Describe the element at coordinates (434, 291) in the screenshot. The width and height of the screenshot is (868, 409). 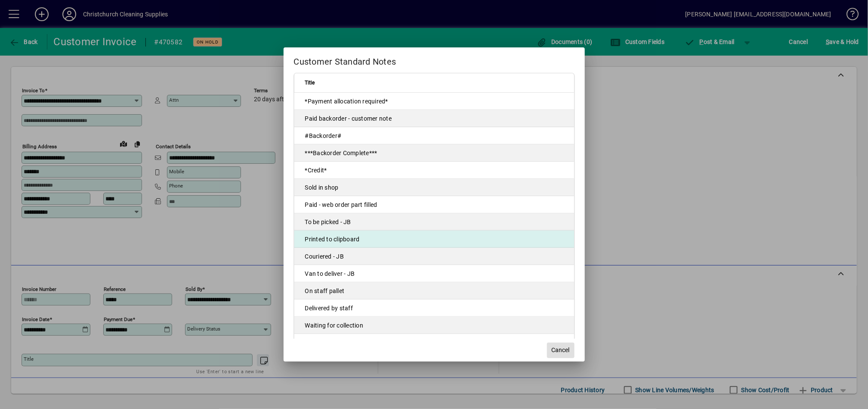
I see `td: On staff pallet` at that location.